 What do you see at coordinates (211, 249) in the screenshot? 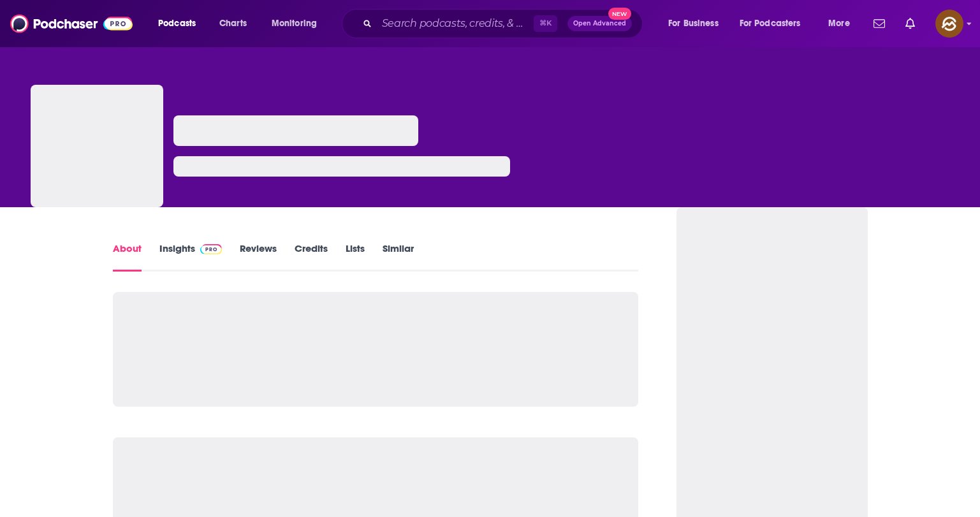
I see `img: Podchaser Pro` at bounding box center [211, 249].